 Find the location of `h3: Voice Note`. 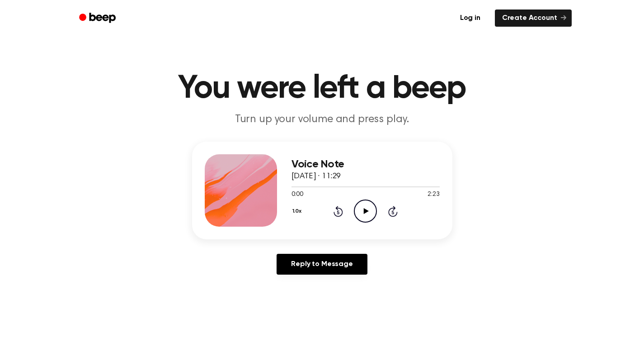

h3: Voice Note is located at coordinates (366, 164).